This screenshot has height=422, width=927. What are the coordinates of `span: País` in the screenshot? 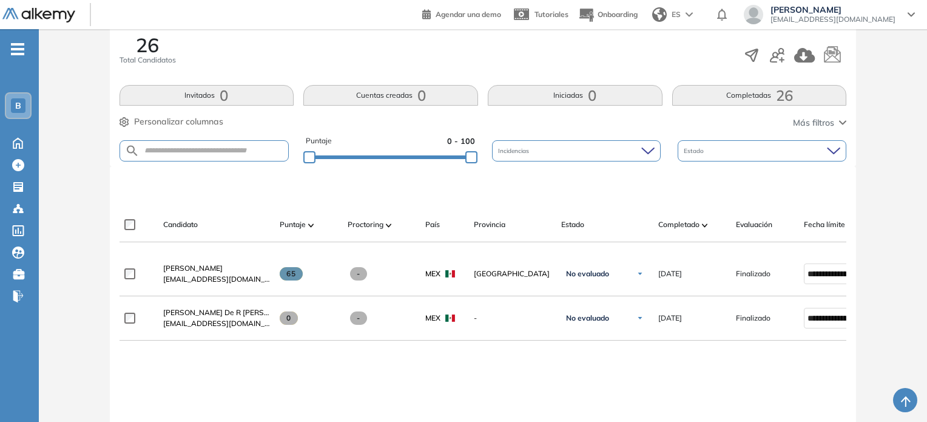 It's located at (433, 225).